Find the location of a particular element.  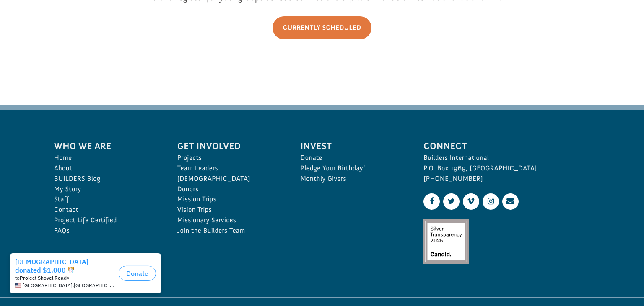

div: to is located at coordinates (65, 29).